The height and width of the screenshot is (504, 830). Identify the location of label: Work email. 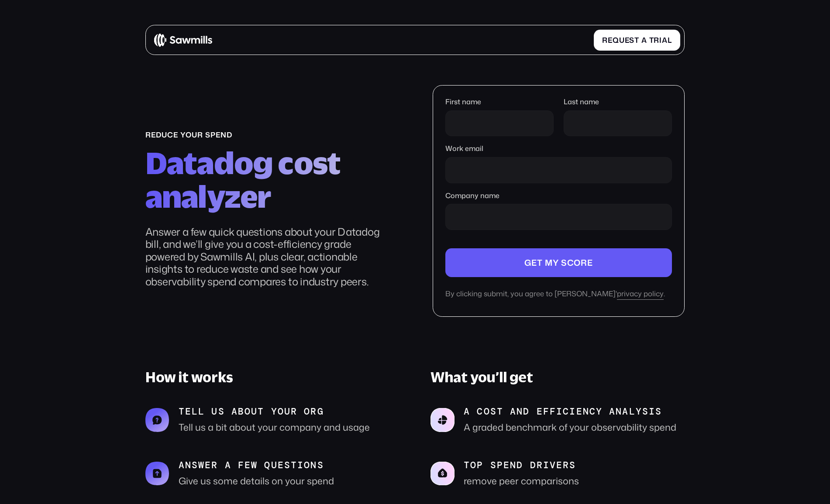
(559, 148).